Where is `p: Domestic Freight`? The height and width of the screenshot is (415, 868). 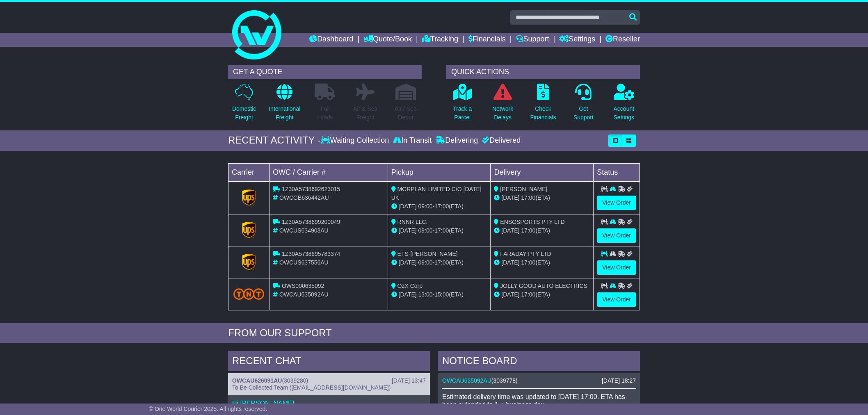 p: Domestic Freight is located at coordinates (244, 113).